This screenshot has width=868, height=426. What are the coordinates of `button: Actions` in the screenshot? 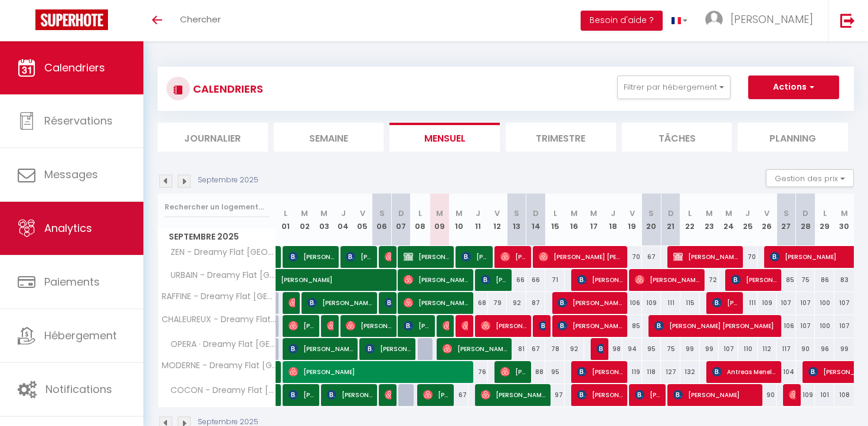 It's located at (794, 87).